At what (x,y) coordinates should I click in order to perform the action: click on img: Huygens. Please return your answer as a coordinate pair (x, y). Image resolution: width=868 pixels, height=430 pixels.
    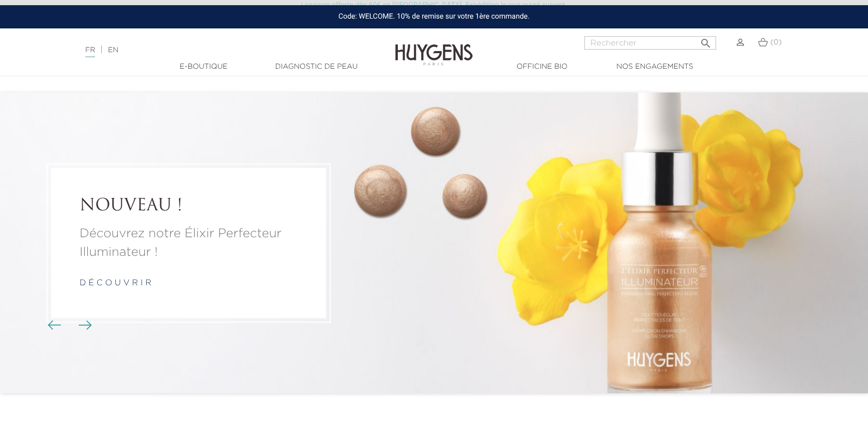
    Looking at the image, I should click on (434, 47).